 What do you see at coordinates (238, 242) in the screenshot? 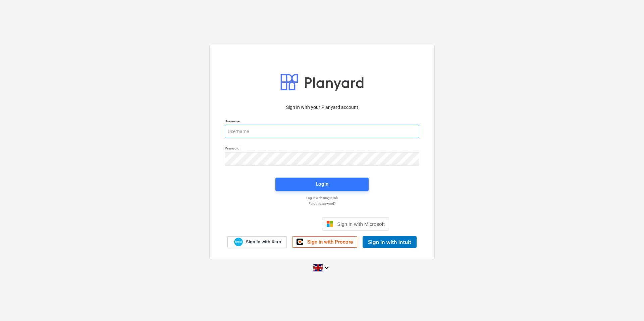
I see `img: Xero logo` at bounding box center [238, 242].